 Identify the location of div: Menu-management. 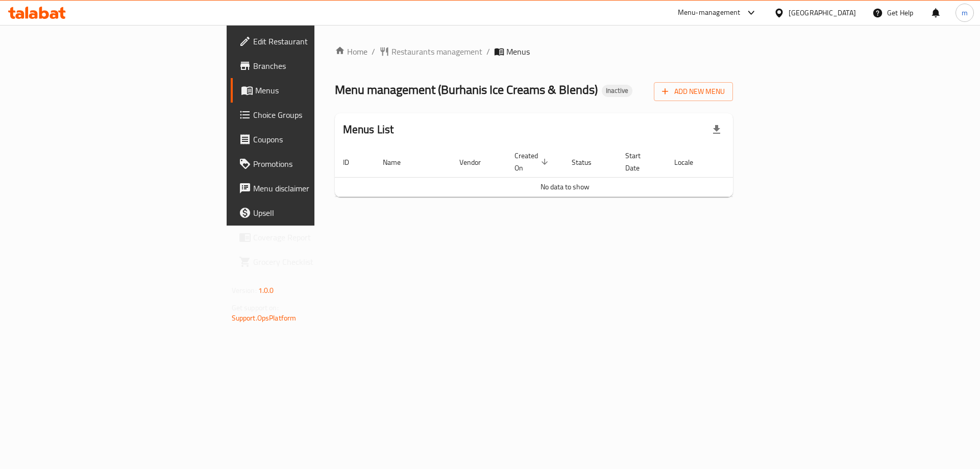
(709, 13).